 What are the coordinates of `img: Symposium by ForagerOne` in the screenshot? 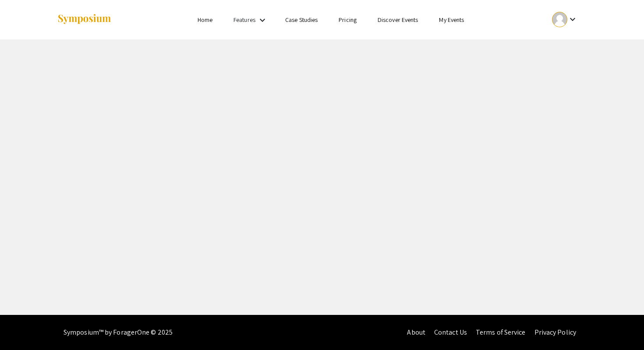 It's located at (84, 20).